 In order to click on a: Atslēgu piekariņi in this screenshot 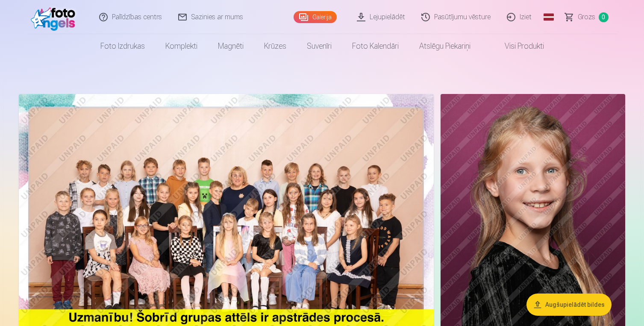, I will do `click(445, 46)`.